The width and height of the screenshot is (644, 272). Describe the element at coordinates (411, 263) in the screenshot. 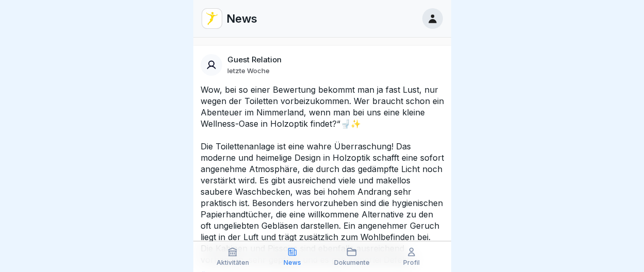

I see `p: Profil` at that location.